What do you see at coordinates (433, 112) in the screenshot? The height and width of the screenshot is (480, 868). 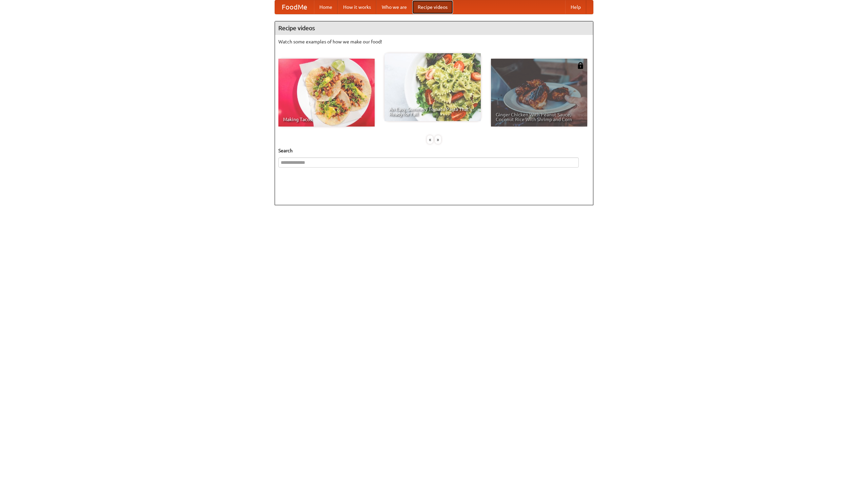 I see `span: An Easy, Summery Tomato Pasta That's Ready for Fall` at bounding box center [433, 112].